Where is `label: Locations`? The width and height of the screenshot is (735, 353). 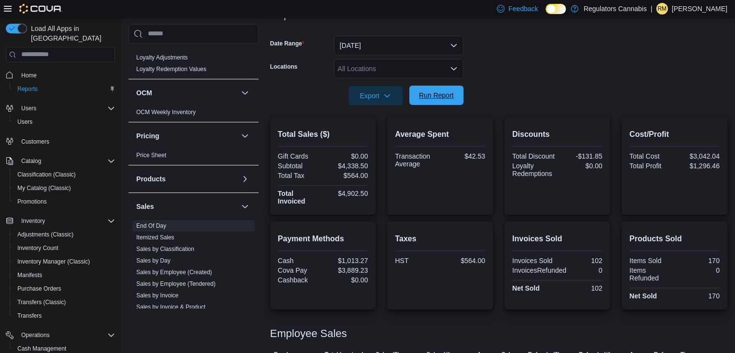
label: Locations is located at coordinates (283, 67).